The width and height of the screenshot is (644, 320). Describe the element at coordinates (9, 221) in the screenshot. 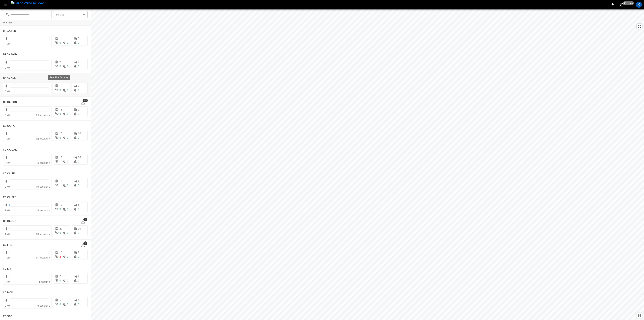

I see `h6: CC.CA.SJO` at that location.